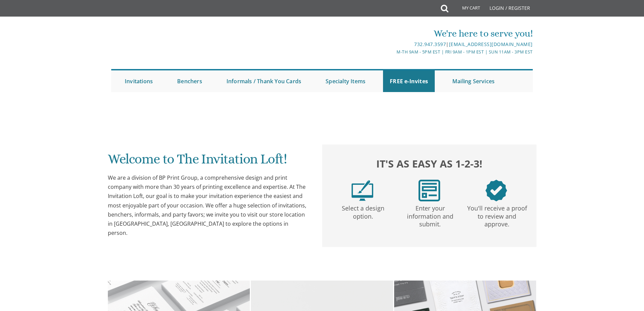  Describe the element at coordinates (363, 211) in the screenshot. I see `p: Select a design option.` at that location.